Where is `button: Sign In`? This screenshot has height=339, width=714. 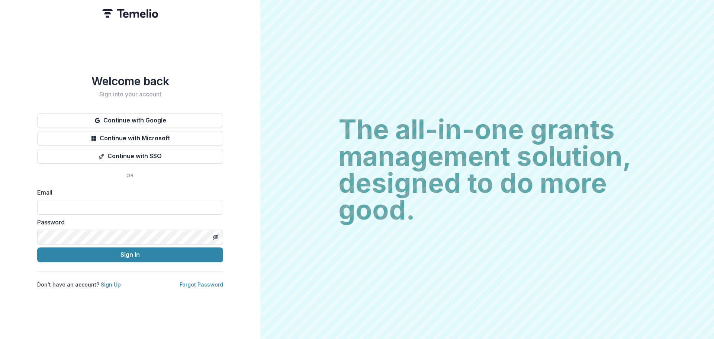
button: Sign In is located at coordinates (130, 255).